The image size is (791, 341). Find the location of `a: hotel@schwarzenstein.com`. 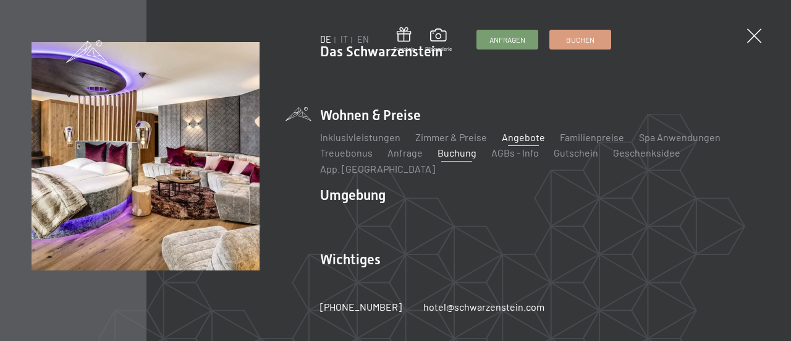

a: hotel@schwarzenstein.com is located at coordinates (484, 307).